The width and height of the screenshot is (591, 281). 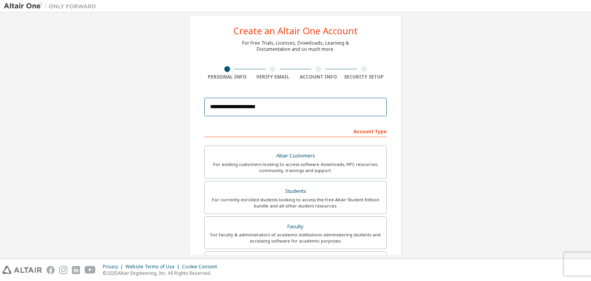 I want to click on div: Verify Email, so click(x=273, y=77).